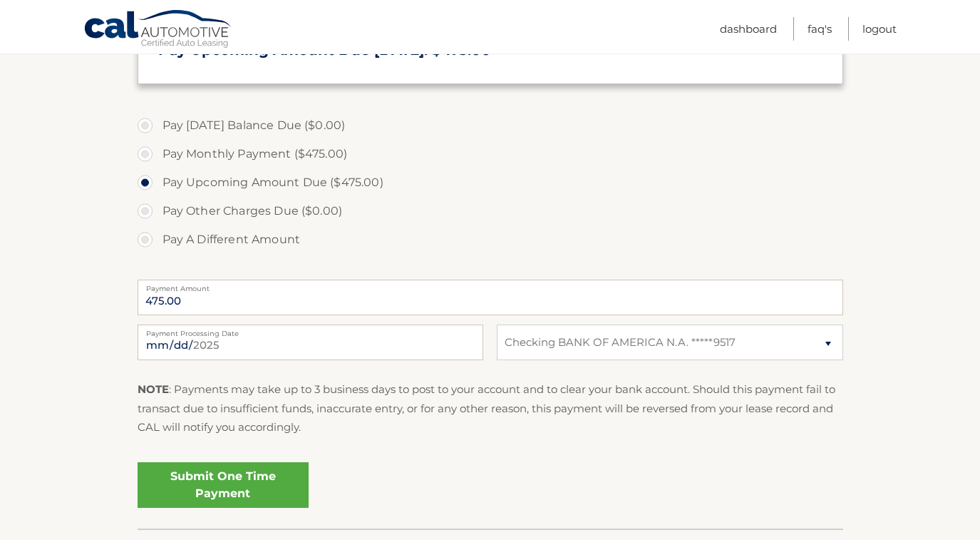 The height and width of the screenshot is (540, 980). Describe the element at coordinates (154, 389) in the screenshot. I see `strong: NOTE` at that location.